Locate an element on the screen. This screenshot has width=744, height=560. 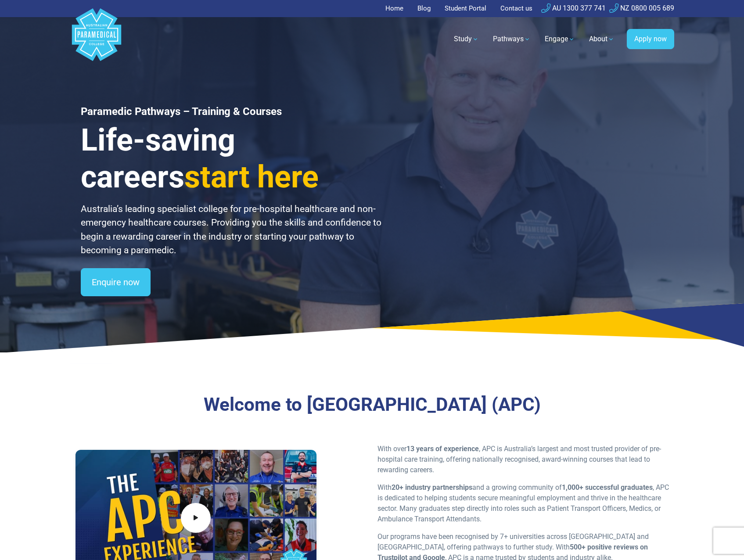
a: Apply now is located at coordinates (650, 39).